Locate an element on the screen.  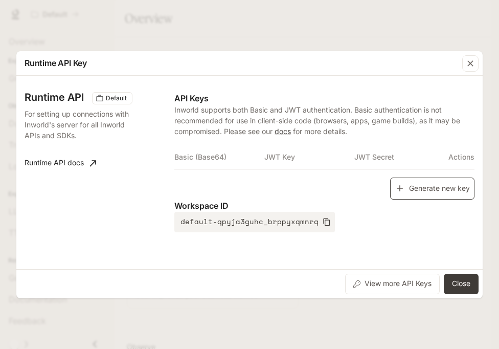
p: Runtime API Key is located at coordinates (56, 63).